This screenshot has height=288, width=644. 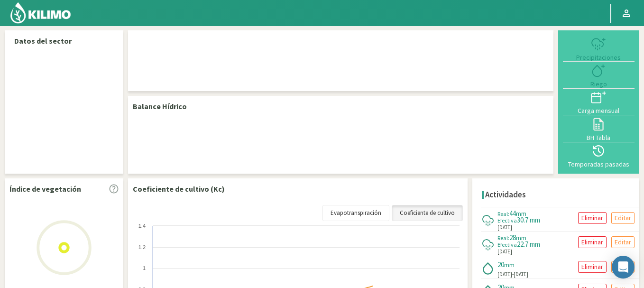 I want to click on p: Datos del sector, so click(x=64, y=41).